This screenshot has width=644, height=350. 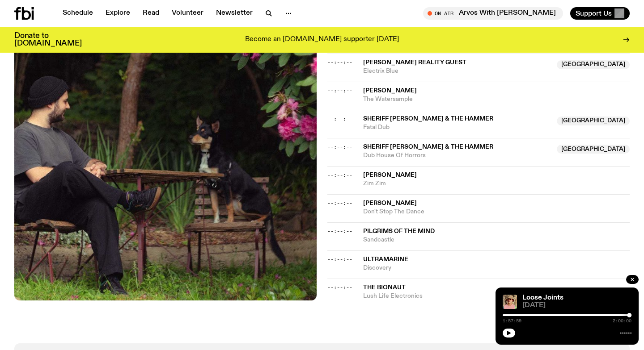 What do you see at coordinates (496, 99) in the screenshot?
I see `span: The Watersample` at bounding box center [496, 99].